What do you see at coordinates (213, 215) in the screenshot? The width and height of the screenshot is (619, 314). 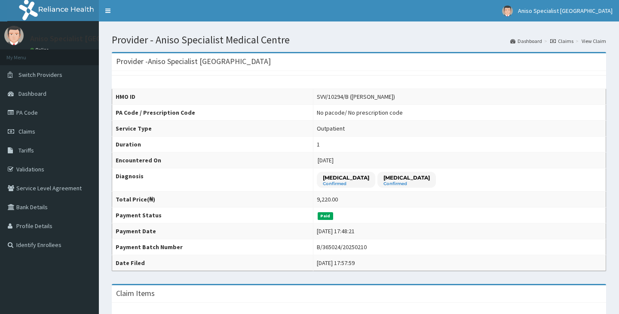 I see `th: Payment Status` at bounding box center [213, 215].